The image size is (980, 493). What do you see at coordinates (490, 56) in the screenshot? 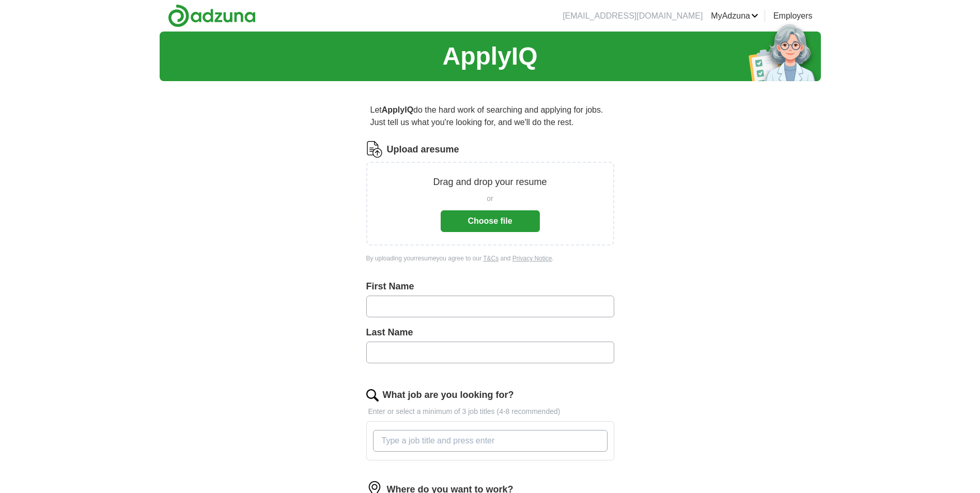
I see `h1: ApplyIQ` at bounding box center [490, 56].